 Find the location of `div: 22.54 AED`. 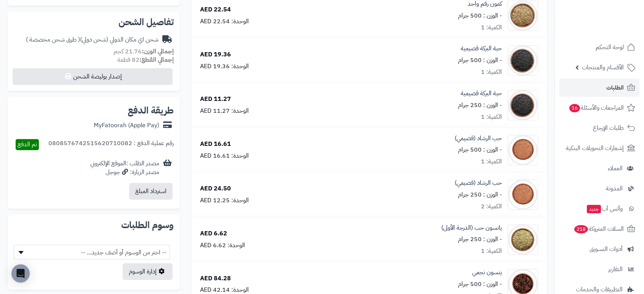

div: 22.54 AED is located at coordinates (215, 10).